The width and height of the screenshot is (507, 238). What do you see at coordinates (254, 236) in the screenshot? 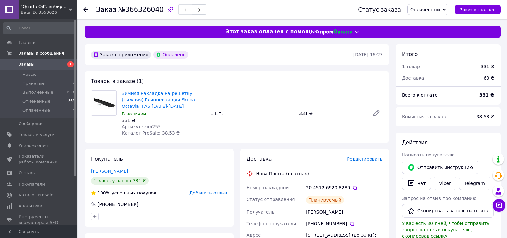
I see `span: Адрес` at bounding box center [254, 236].